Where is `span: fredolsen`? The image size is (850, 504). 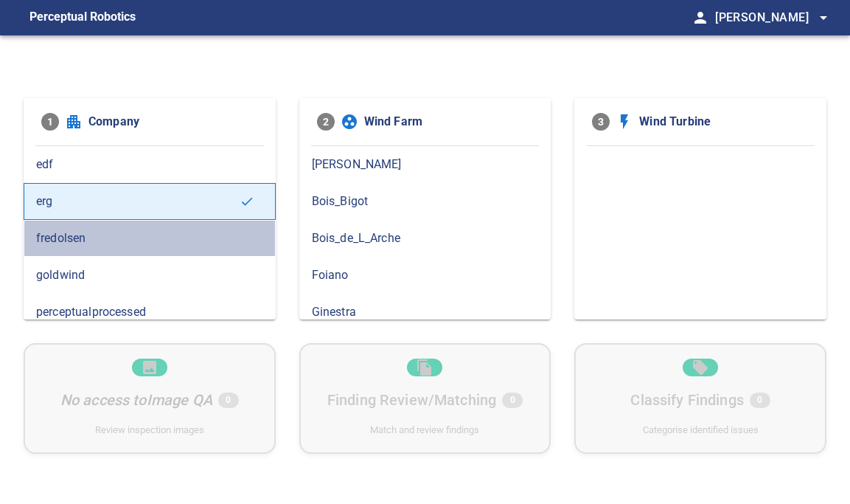
span: fredolsen is located at coordinates (150, 238).